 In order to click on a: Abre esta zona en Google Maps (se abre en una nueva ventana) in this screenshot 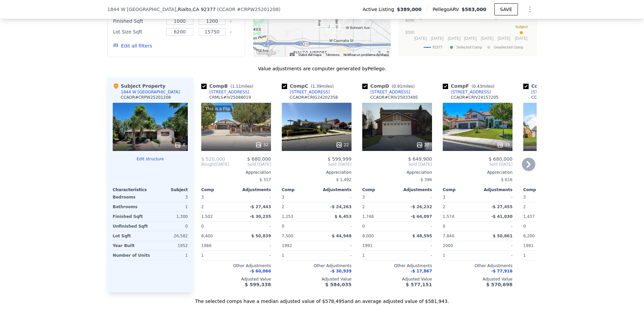, I will do `click(266, 53)`.